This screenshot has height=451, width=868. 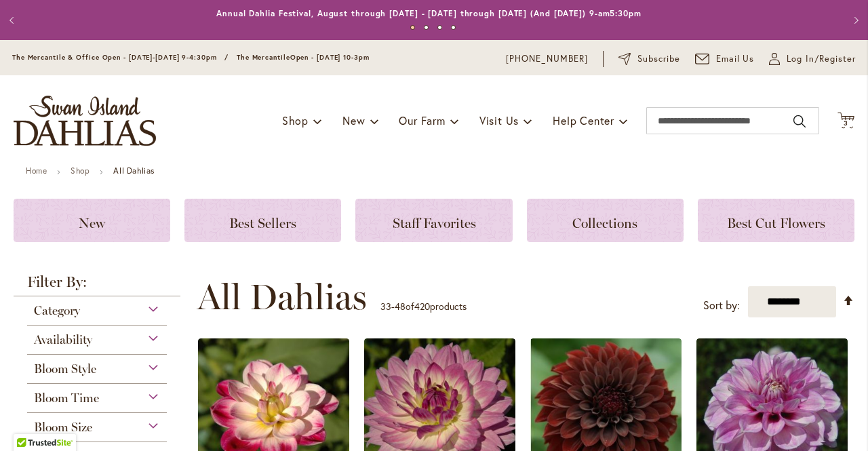 What do you see at coordinates (776, 223) in the screenshot?
I see `span: Best Cut Flowers` at bounding box center [776, 223].